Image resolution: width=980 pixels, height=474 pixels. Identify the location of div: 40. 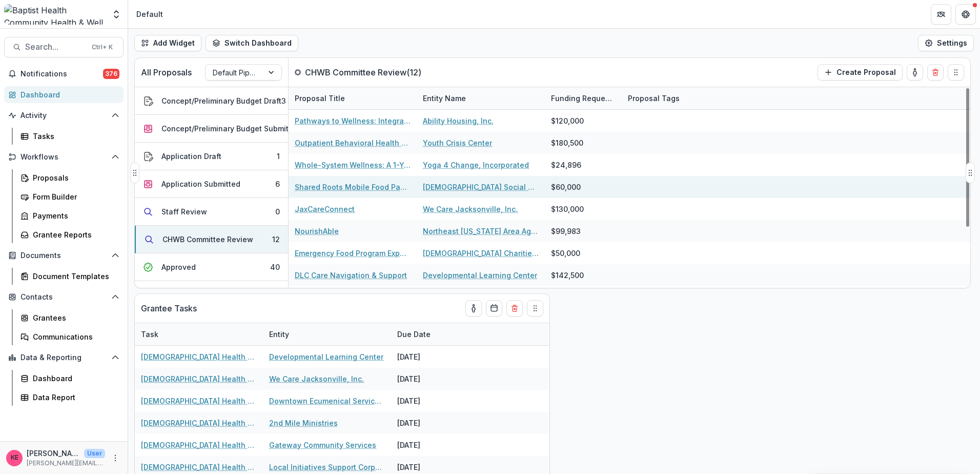
(275, 267).